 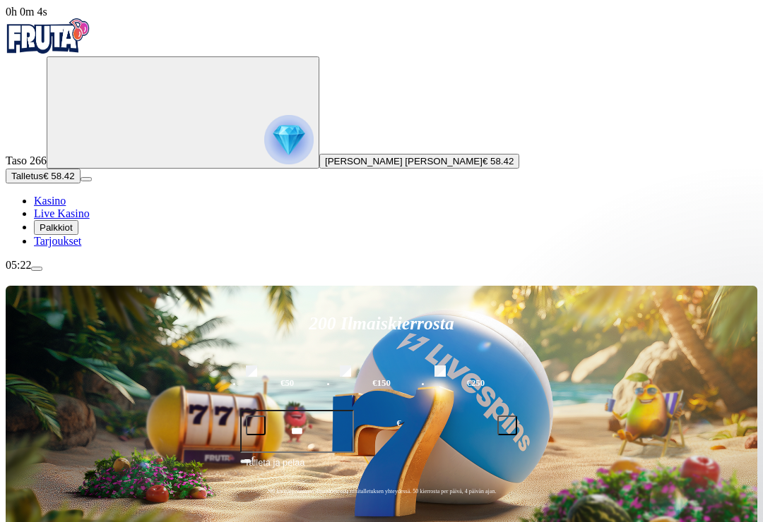 What do you see at coordinates (43, 176) in the screenshot?
I see `button: Talletusplus icon€ 58.42` at bounding box center [43, 176].